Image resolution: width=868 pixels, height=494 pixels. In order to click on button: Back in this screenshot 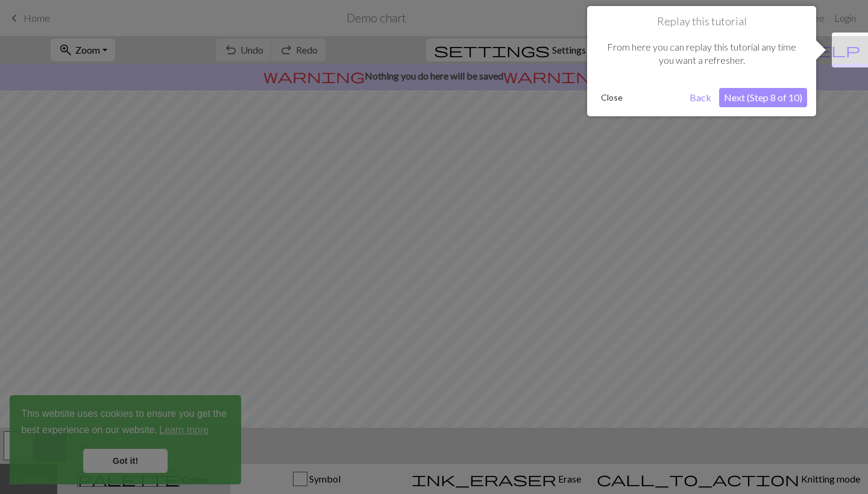, I will do `click(700, 98)`.